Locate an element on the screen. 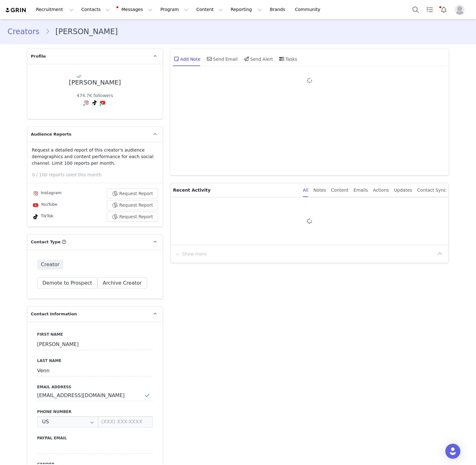  button: Program is located at coordinates (174, 10).